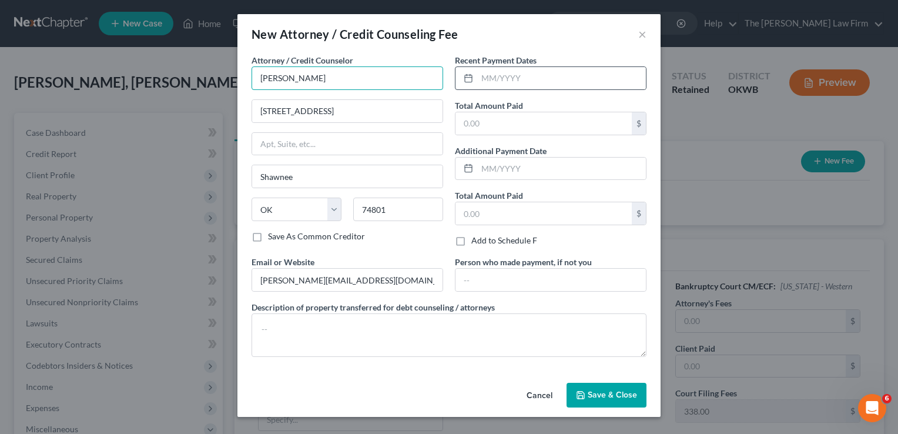 The height and width of the screenshot is (434, 898). I want to click on label: Additional Payment Date, so click(501, 151).